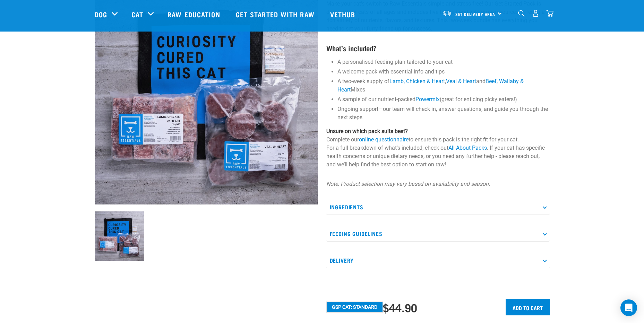 The image size is (644, 323). What do you see at coordinates (535, 13) in the screenshot?
I see `img: user.png` at bounding box center [535, 13].